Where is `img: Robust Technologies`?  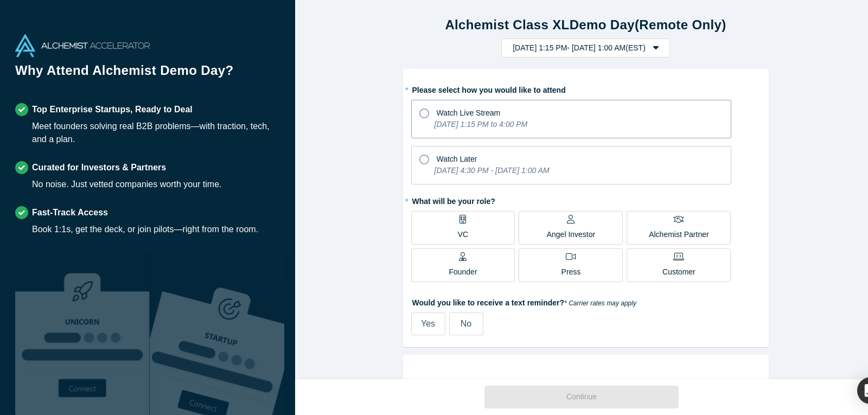 img: Robust Technologies is located at coordinates (82, 335).